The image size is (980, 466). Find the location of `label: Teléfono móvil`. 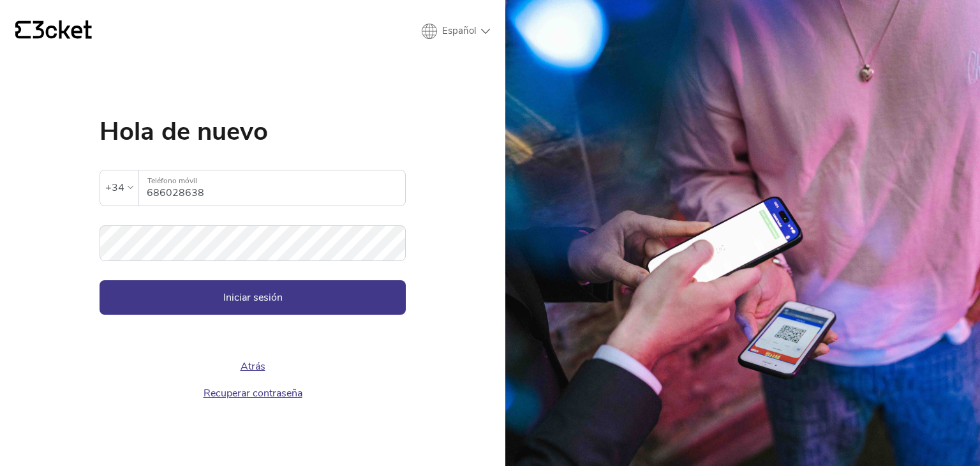

label: Teléfono móvil is located at coordinates (271, 181).